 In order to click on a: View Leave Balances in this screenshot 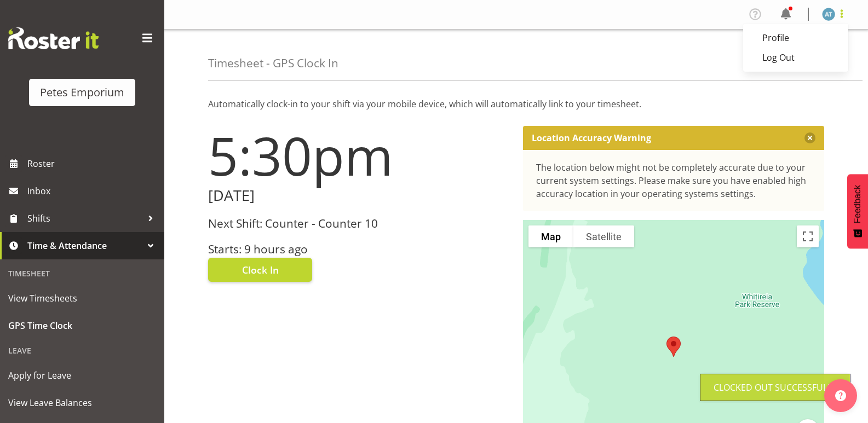, I will do `click(82, 403)`.